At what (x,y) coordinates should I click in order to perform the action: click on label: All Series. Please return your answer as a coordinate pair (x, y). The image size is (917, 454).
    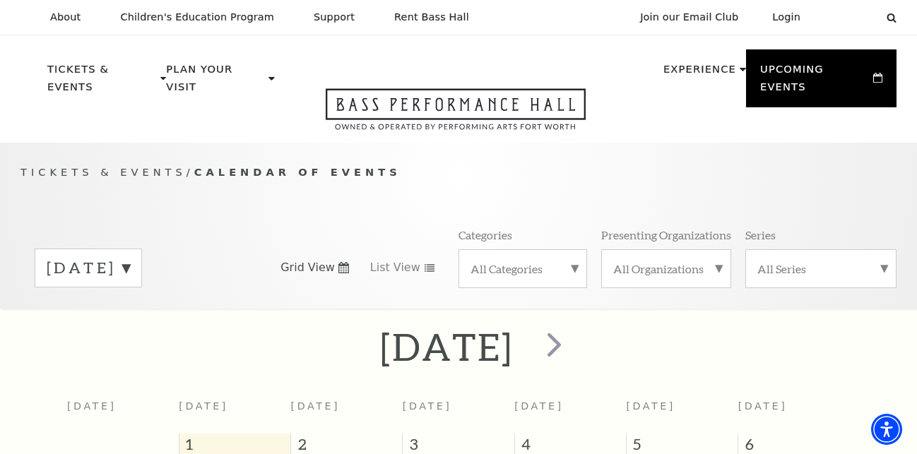
    Looking at the image, I should click on (821, 269).